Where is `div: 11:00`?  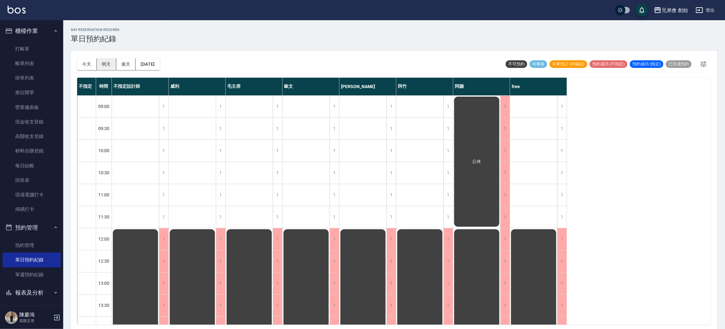
div: 11:00 is located at coordinates (104, 195).